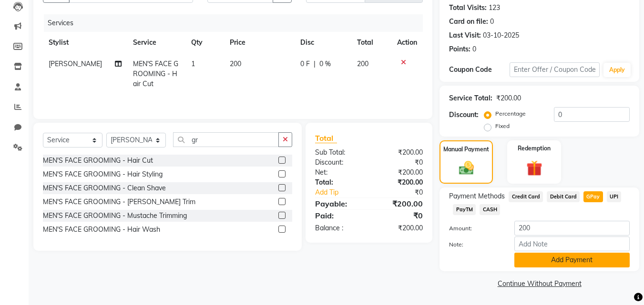  I want to click on th: Disc, so click(323, 42).